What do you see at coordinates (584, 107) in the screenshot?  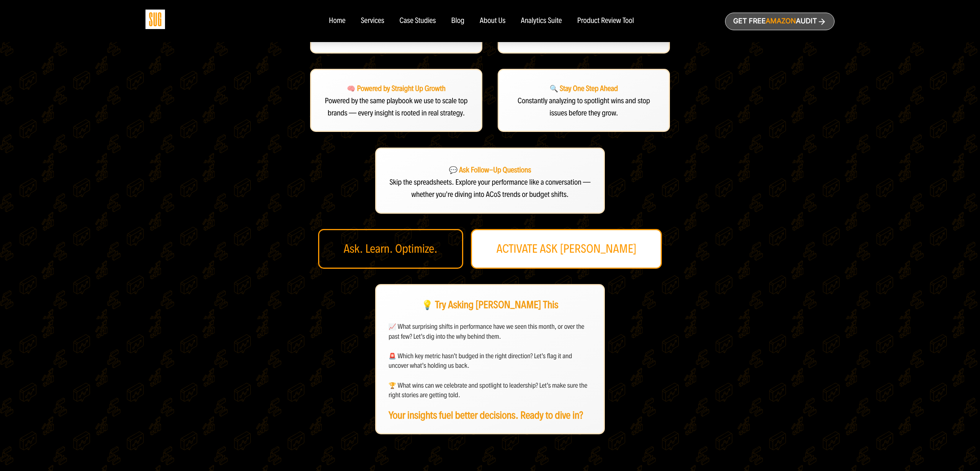 I see `span: Constantly analyzing to spotlight wins and stop issues before they grow.` at bounding box center [584, 107].